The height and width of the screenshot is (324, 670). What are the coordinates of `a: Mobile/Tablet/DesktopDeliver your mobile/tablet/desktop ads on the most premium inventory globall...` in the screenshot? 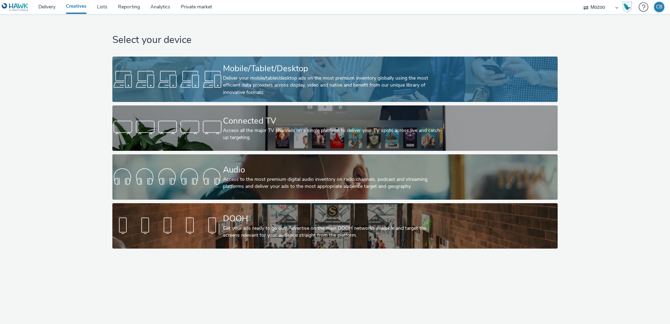 It's located at (335, 79).